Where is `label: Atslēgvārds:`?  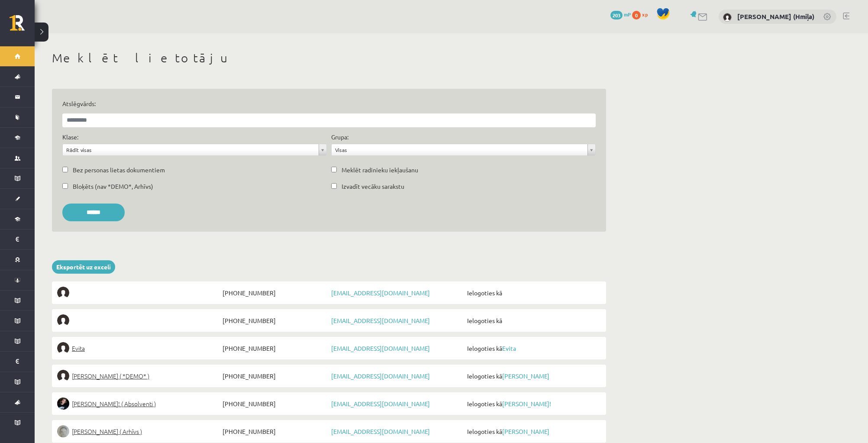
label: Atslēgvārds: is located at coordinates (329, 103).